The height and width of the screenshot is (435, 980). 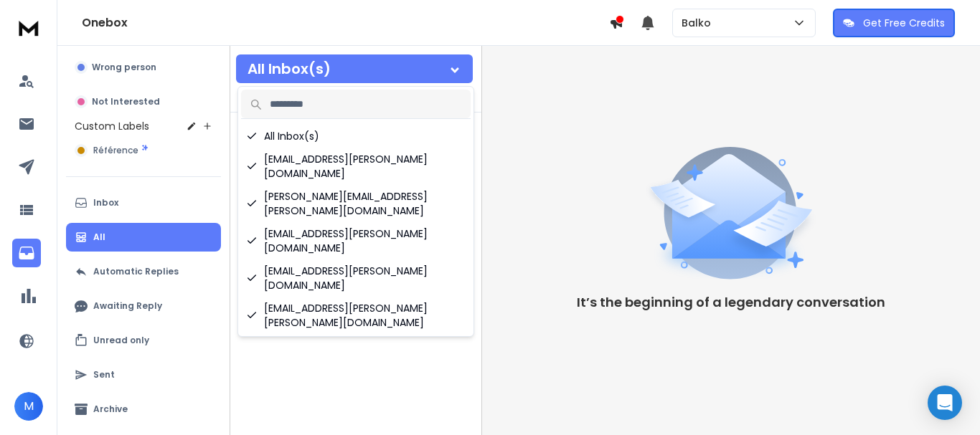 What do you see at coordinates (29, 407) in the screenshot?
I see `span: M` at bounding box center [29, 407].